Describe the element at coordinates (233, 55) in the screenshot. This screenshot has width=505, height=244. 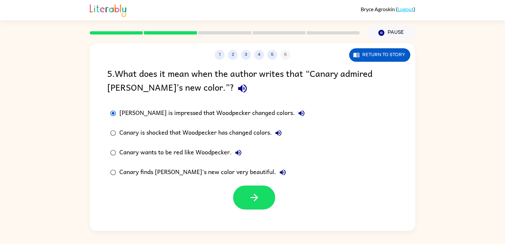
I see `button: 2` at that location.